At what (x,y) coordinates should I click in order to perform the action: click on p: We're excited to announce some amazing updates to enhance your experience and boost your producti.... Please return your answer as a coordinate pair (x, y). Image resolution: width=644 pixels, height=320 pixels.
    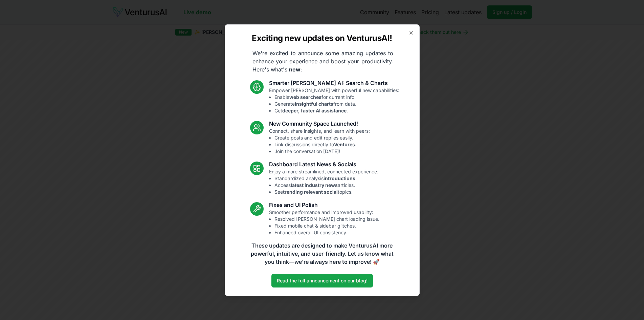
    Looking at the image, I should click on (323, 61).